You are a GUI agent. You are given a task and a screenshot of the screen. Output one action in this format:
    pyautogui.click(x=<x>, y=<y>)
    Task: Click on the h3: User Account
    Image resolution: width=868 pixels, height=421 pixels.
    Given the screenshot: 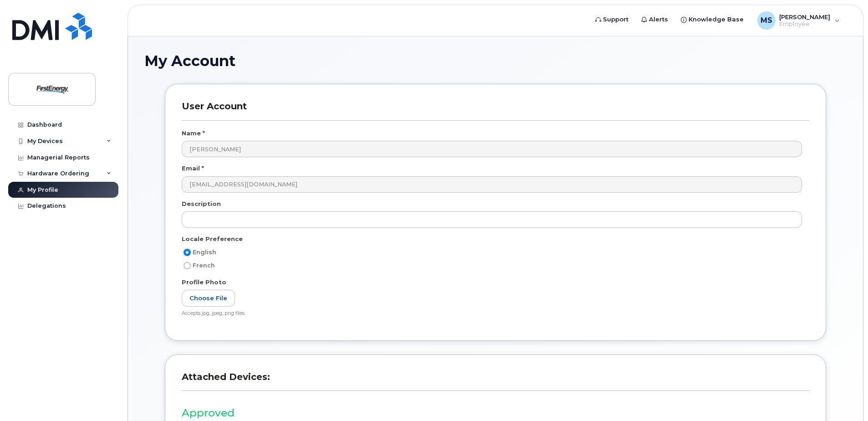 What is the action you would take?
    pyautogui.click(x=496, y=110)
    